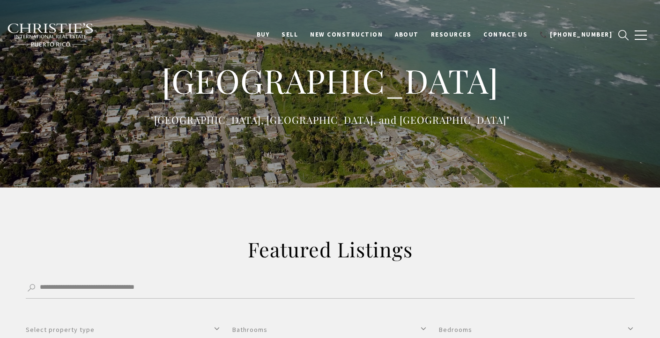 The image size is (660, 338). I want to click on img: Christie's International Real Estate black text logo, so click(51, 35).